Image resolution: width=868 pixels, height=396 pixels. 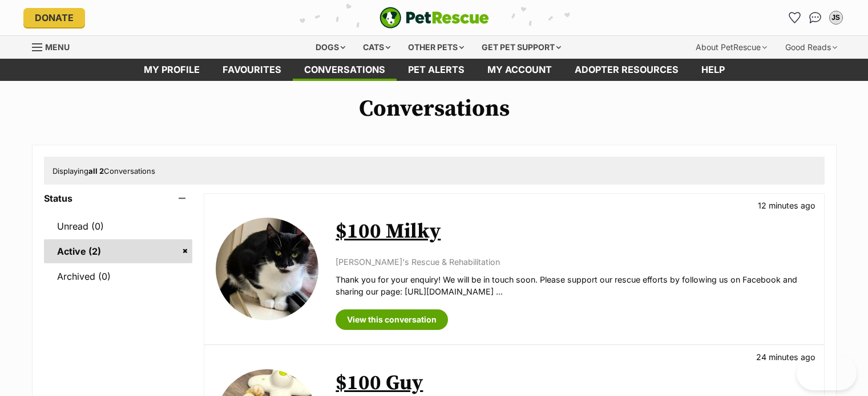 What do you see at coordinates (331, 47) in the screenshot?
I see `div: Dogs` at bounding box center [331, 47].